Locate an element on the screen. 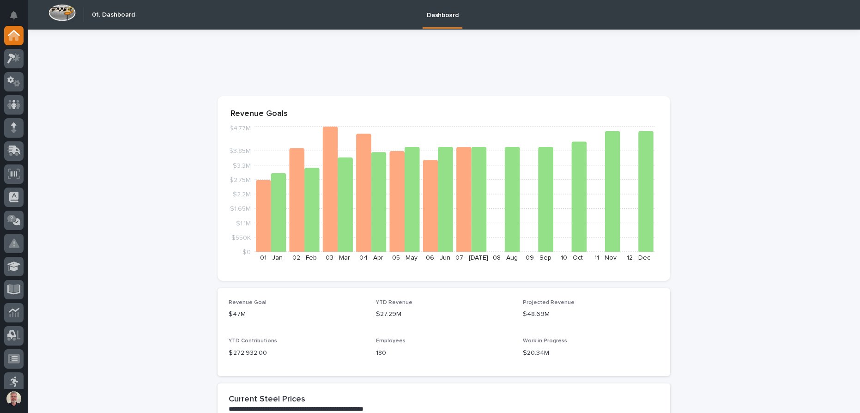  text: 09 - Sep is located at coordinates (539, 258).